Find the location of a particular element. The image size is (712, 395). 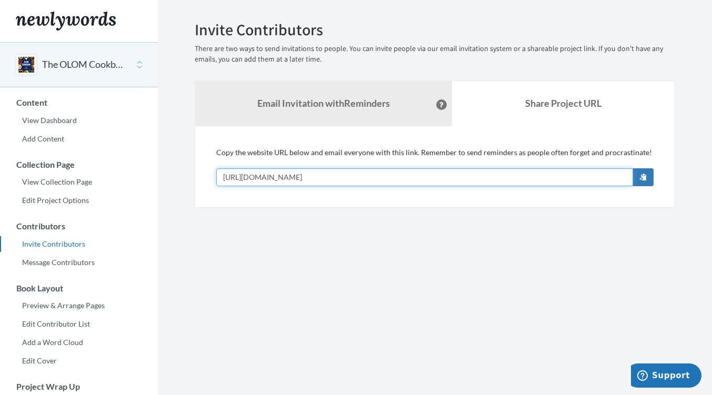

h3: Collection Page is located at coordinates (79, 165).